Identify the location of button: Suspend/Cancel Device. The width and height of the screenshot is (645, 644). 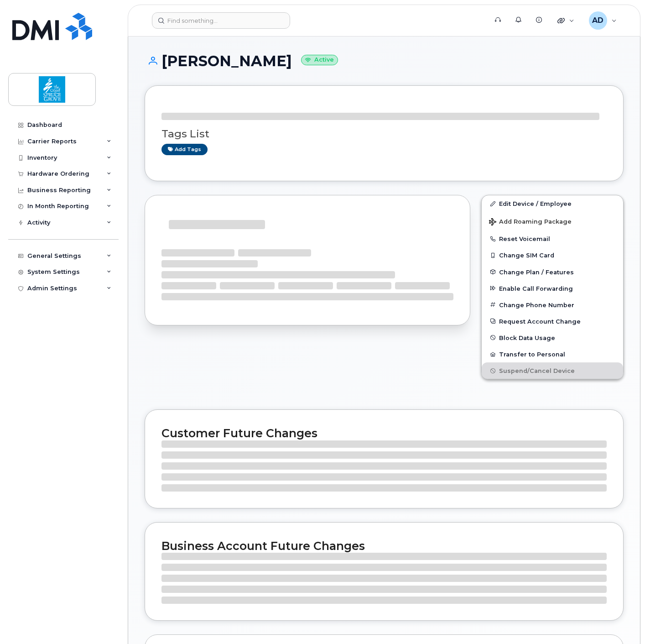
(553, 370).